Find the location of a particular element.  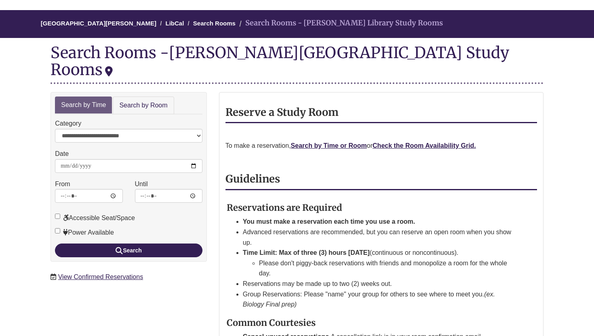

li: Reservations may be made up to two (2) weeks out. is located at coordinates (380, 284).